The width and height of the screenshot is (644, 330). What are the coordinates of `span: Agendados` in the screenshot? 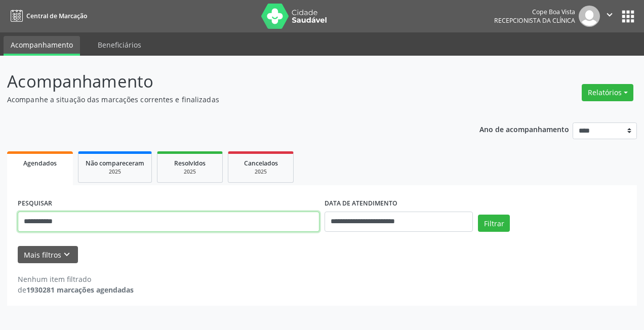 It's located at (40, 163).